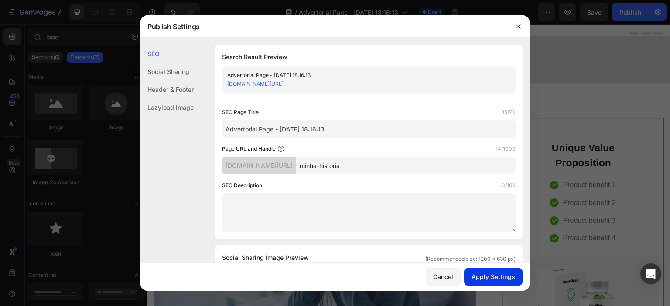 Image resolution: width=670 pixels, height=306 pixels. What do you see at coordinates (442, 214) in the screenshot?
I see `p: Product benefit 4` at bounding box center [442, 214].